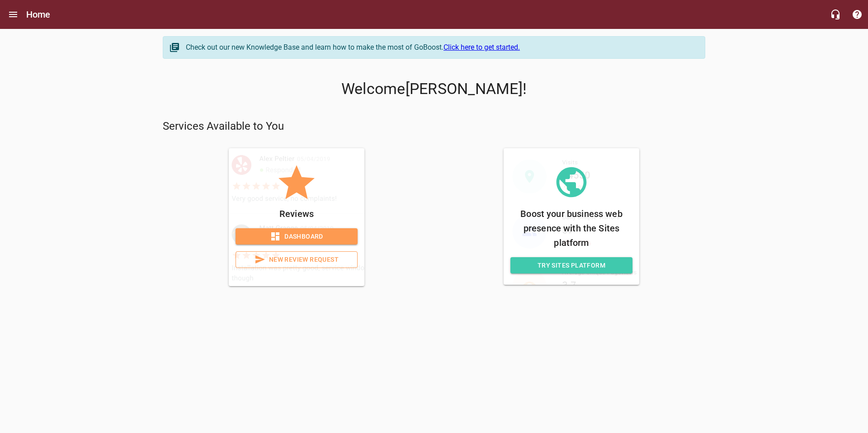 This screenshot has width=868, height=433. Describe the element at coordinates (482, 47) in the screenshot. I see `a: Click here to get started.` at that location.